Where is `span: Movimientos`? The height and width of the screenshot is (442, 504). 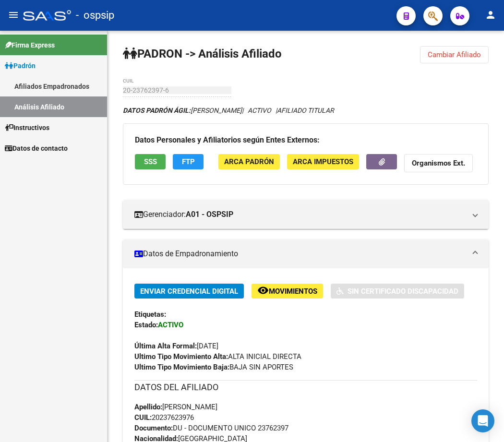
span: Movimientos is located at coordinates (293, 291).